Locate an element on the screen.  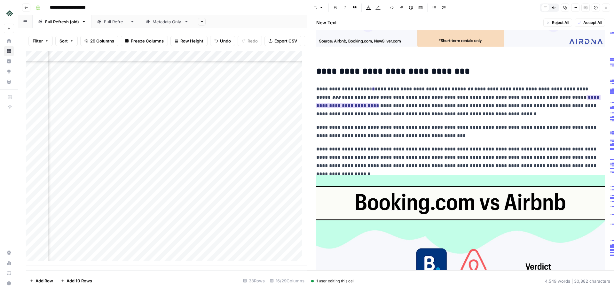
button: Reject All is located at coordinates (557, 23).